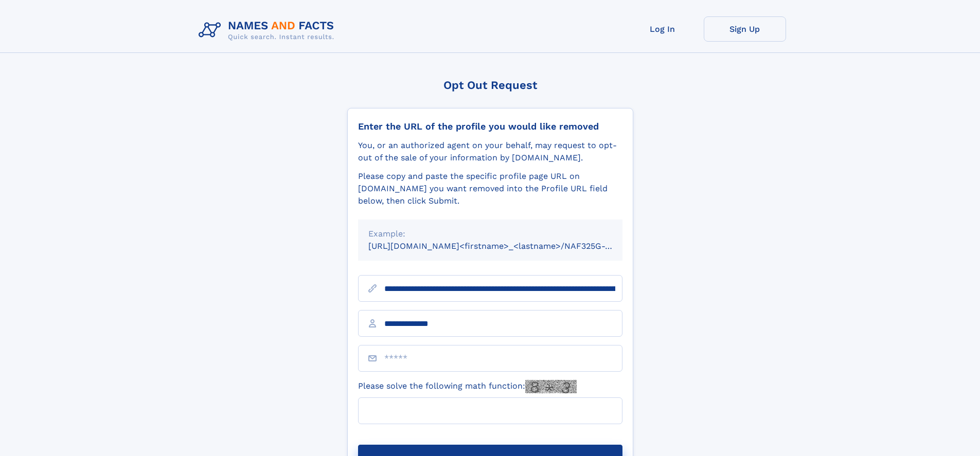 The width and height of the screenshot is (980, 456). What do you see at coordinates (491, 85) in the screenshot?
I see `div: Opt Out Request` at bounding box center [491, 85].